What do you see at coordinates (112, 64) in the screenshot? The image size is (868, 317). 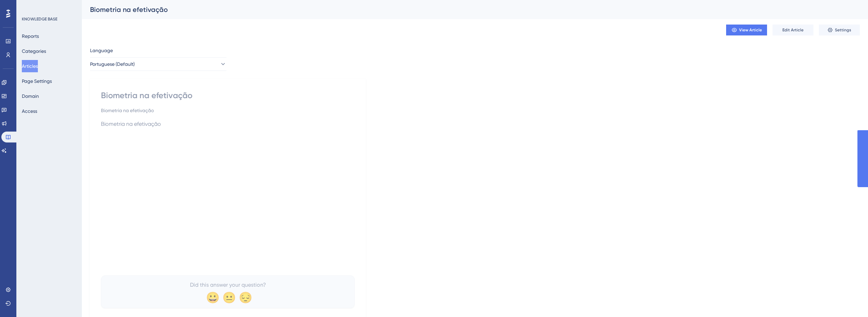 I see `span: Portuguese (Default)` at bounding box center [112, 64].